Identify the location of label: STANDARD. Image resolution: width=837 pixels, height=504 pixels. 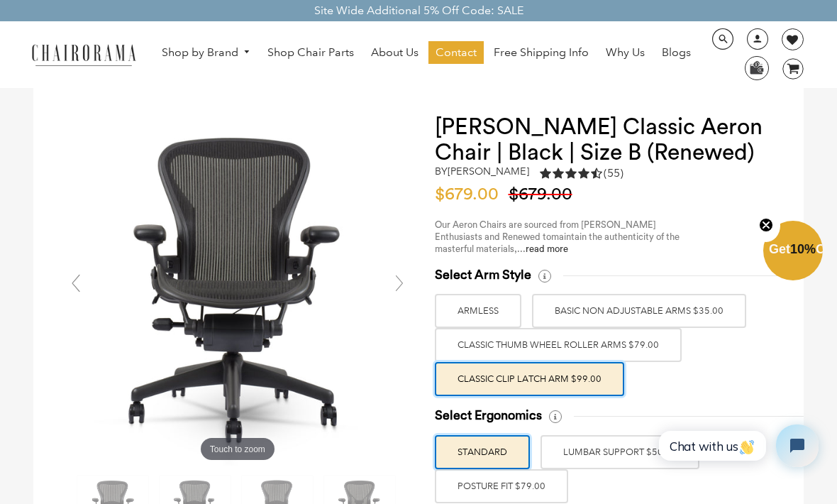
(483, 452).